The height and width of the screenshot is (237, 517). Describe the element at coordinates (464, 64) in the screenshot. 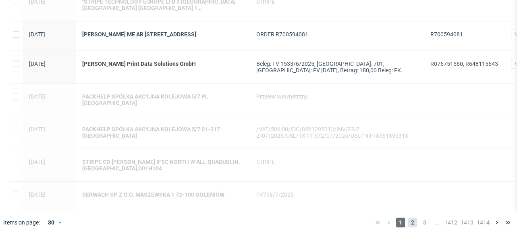

I see `span: R076751560, R648115643` at that location.